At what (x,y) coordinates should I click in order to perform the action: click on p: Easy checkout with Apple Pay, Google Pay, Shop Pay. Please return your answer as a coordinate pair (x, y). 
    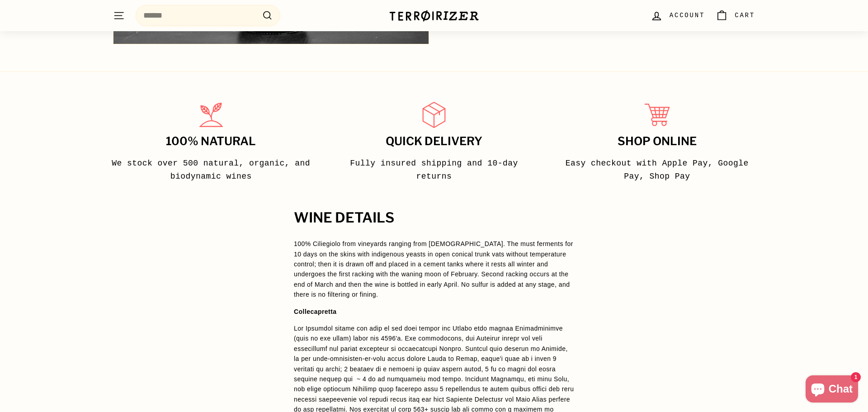
    Looking at the image, I should click on (657, 170).